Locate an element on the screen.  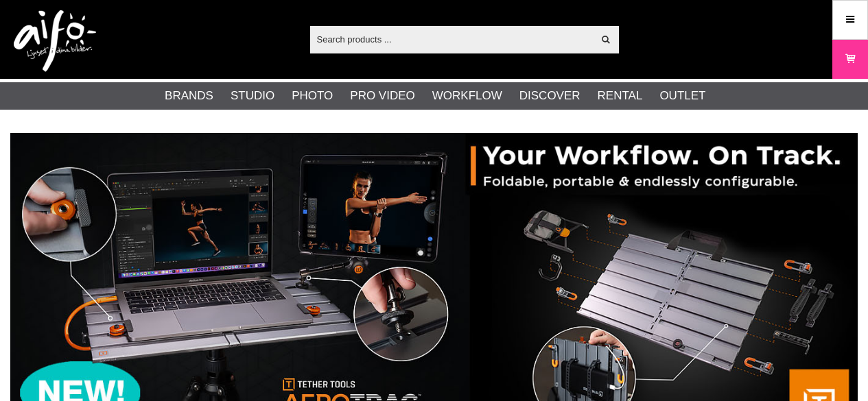
a: Rental is located at coordinates (620, 96).